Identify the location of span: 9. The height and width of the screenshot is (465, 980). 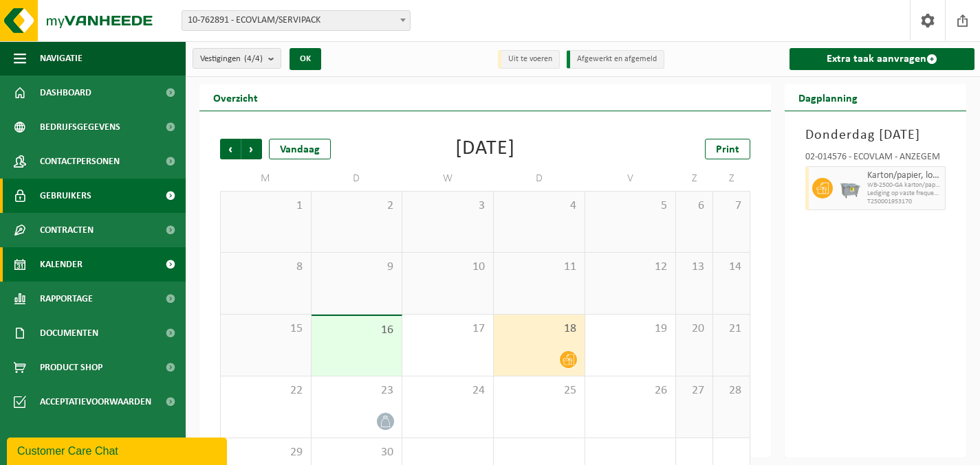
(357, 267).